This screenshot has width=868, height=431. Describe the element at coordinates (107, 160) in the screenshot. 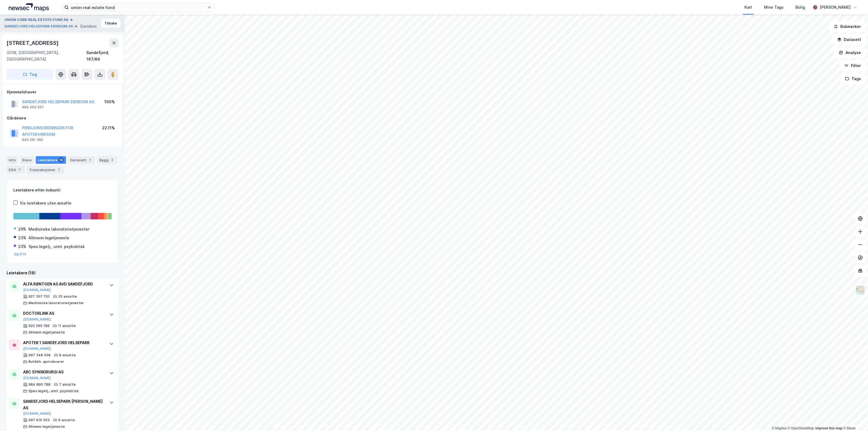

I see `div: Bygg` at that location.